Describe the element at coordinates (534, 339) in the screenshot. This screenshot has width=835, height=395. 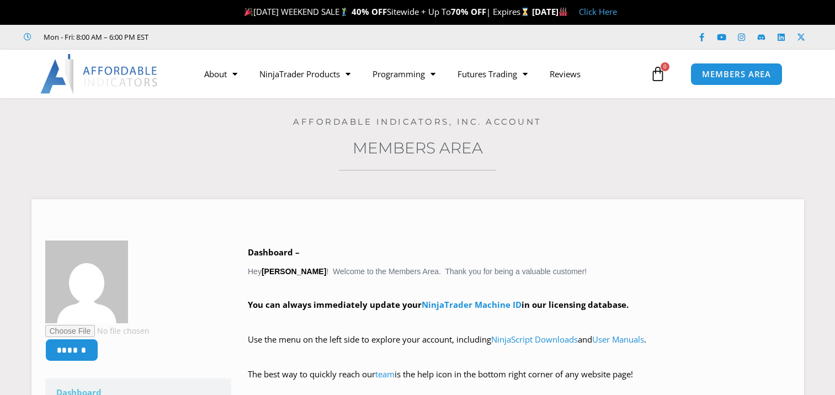
I see `a: NinjaScript Downloads` at that location.